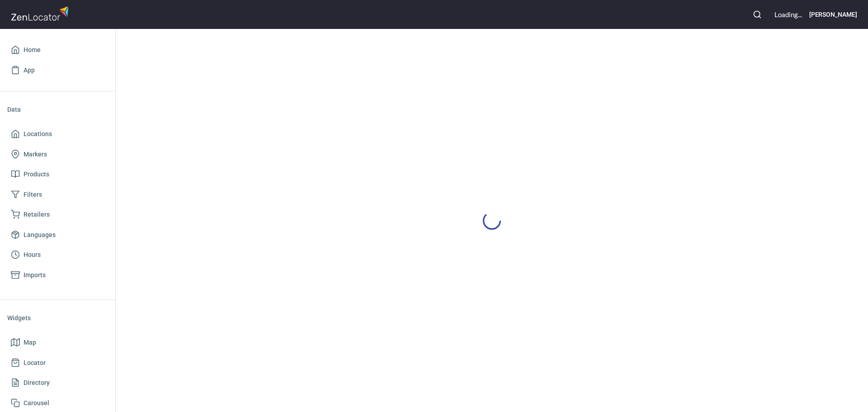 The height and width of the screenshot is (412, 868). What do you see at coordinates (33, 195) in the screenshot?
I see `span: Filters` at bounding box center [33, 195].